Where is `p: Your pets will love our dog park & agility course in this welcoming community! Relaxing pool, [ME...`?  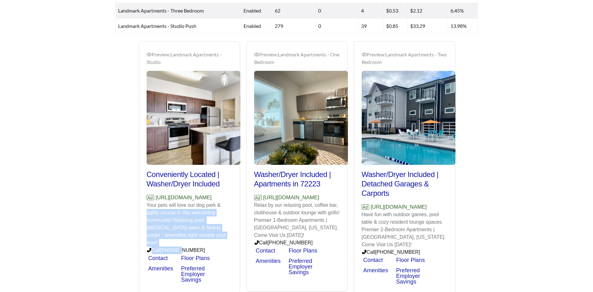 p: Your pets will love our dog park & agility course in this welcoming community! Relaxing pool, [ME... is located at coordinates (190, 224).